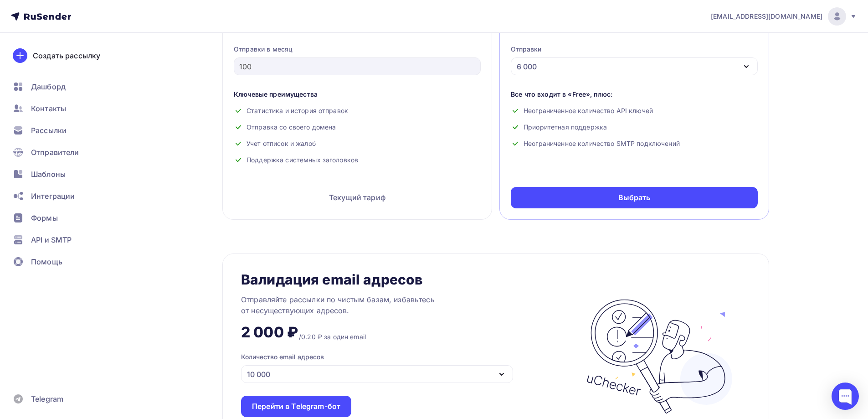 This screenshot has height=419, width=868. Describe the element at coordinates (62, 152) in the screenshot. I see `a: Отправители` at that location.